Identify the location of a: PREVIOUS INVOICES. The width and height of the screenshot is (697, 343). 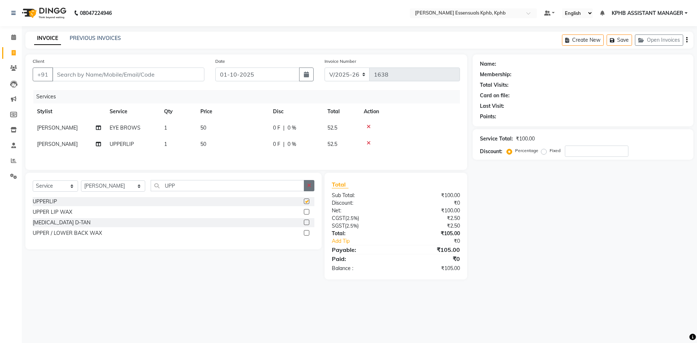
(95, 38).